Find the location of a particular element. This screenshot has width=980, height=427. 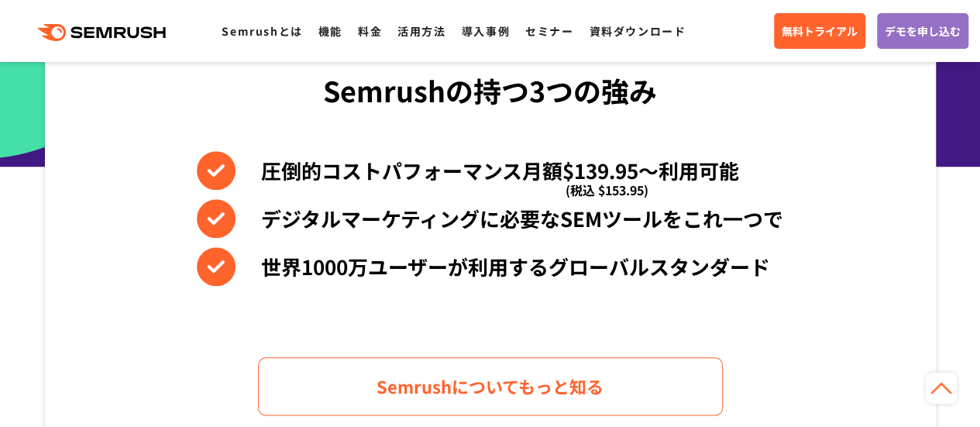

a: Semrushとは is located at coordinates (262, 31).